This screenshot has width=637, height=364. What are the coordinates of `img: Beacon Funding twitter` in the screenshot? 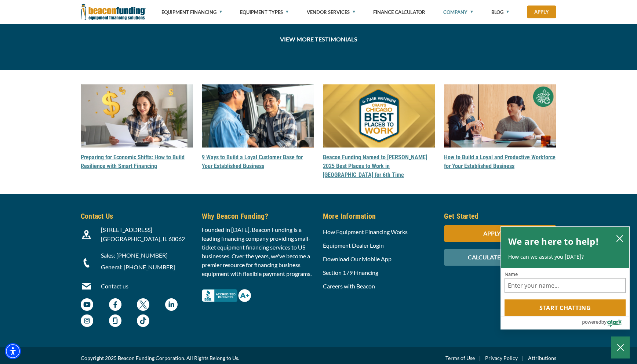 It's located at (143, 305).